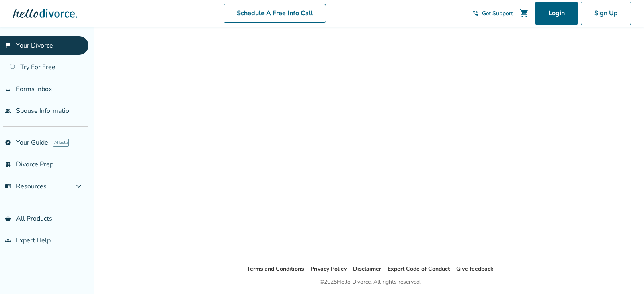 The image size is (644, 294). Describe the element at coordinates (8, 89) in the screenshot. I see `span: inbox` at that location.